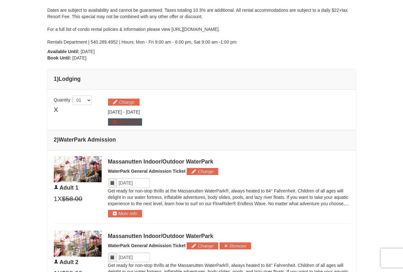  Describe the element at coordinates (59, 58) in the screenshot. I see `strong: Book Until:` at that location.